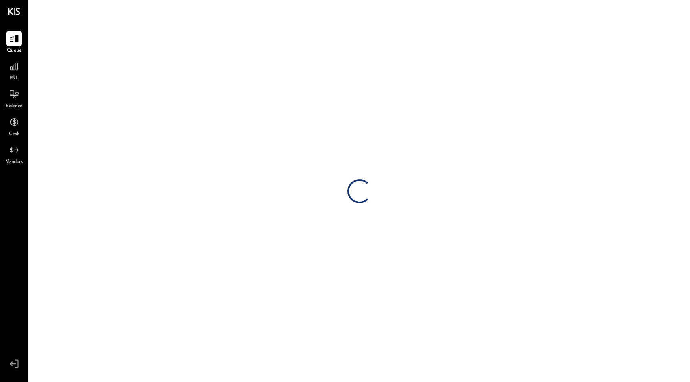 The image size is (690, 382). What do you see at coordinates (14, 79) in the screenshot?
I see `span: P&L` at bounding box center [14, 79].